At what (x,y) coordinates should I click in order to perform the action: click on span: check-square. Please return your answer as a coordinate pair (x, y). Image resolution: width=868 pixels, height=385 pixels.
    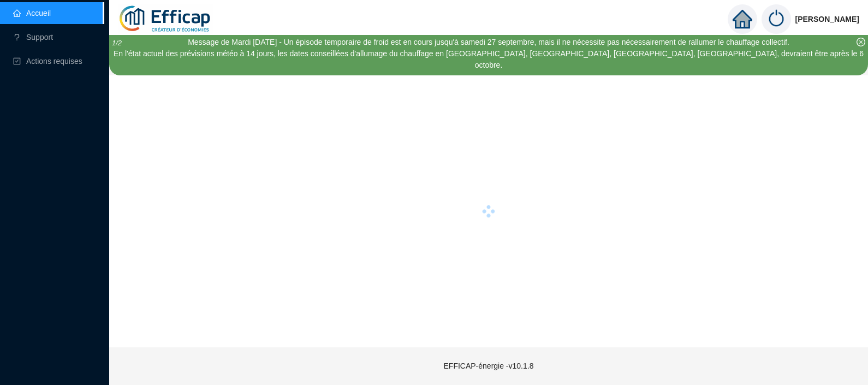
    Looking at the image, I should click on (17, 61).